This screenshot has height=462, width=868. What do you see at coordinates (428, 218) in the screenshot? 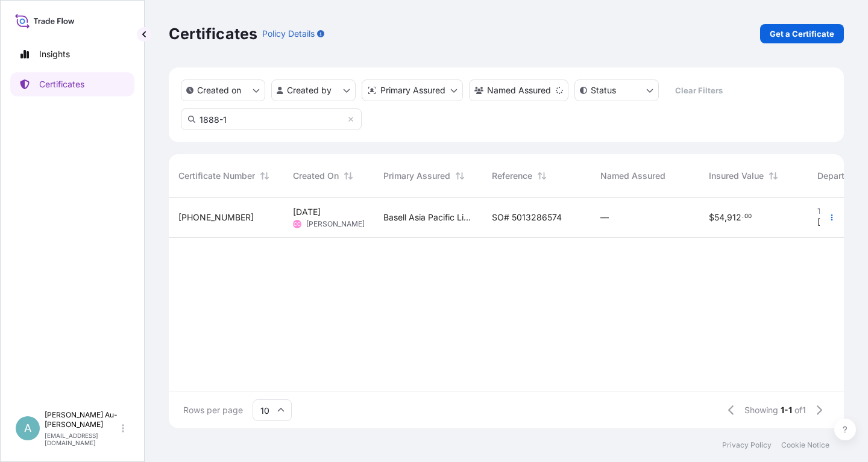
I see `span: Basell Asia Pacific Limited` at bounding box center [428, 218].